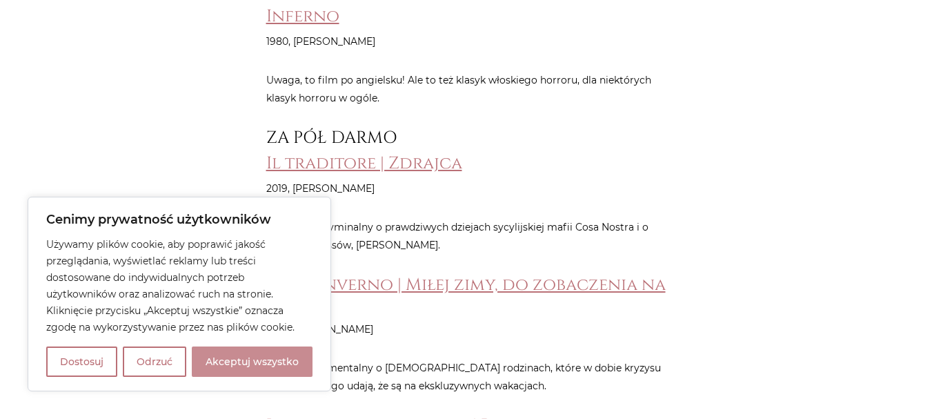 The width and height of the screenshot is (932, 419). What do you see at coordinates (466, 137) in the screenshot?
I see `h3: ZA PÓŁ DARMO` at bounding box center [466, 137].